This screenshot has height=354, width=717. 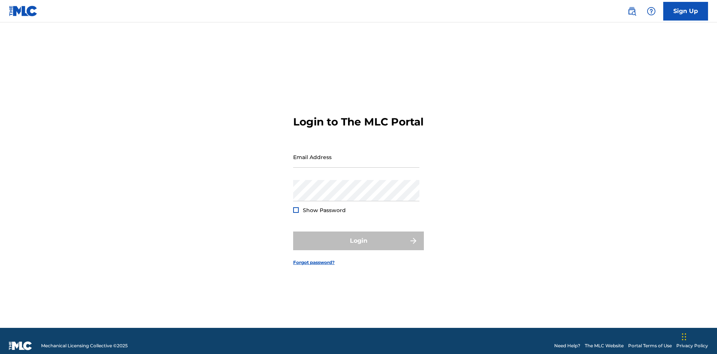 I want to click on span: Show Password, so click(x=324, y=210).